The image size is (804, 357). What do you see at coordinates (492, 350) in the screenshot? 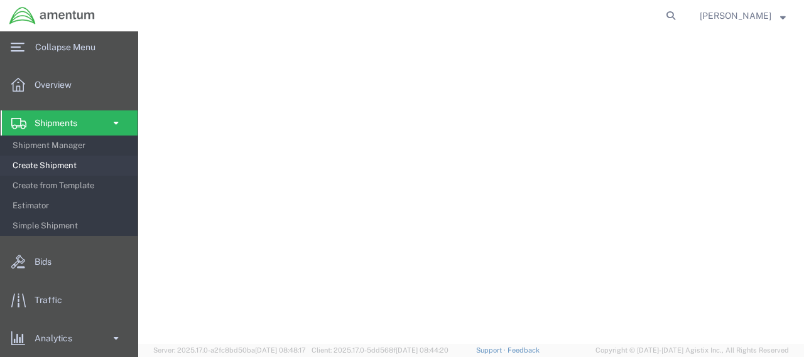
I see `a: Support` at bounding box center [492, 350].